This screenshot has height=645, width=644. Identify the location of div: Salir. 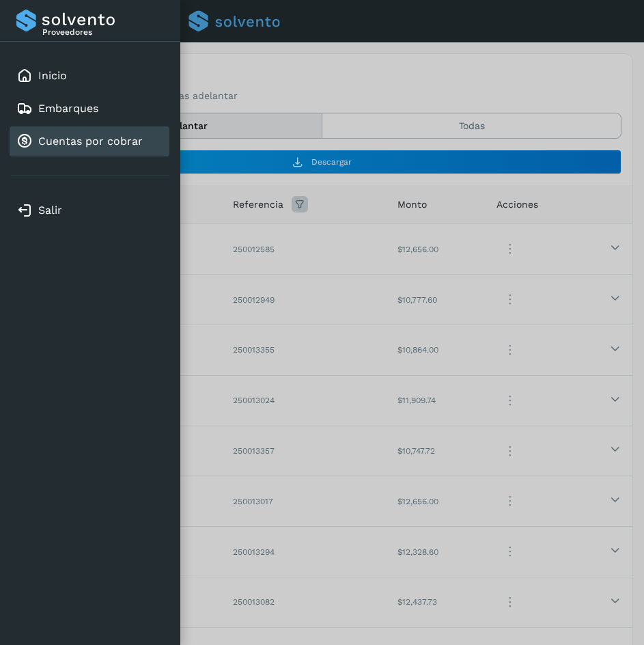
(90, 210).